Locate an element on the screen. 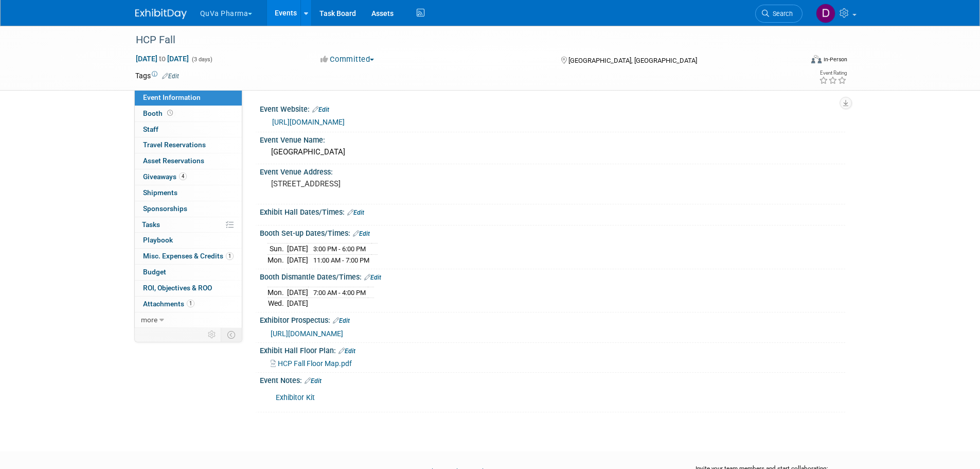 The width and height of the screenshot is (980, 469). a: Sponsorships is located at coordinates (188, 209).